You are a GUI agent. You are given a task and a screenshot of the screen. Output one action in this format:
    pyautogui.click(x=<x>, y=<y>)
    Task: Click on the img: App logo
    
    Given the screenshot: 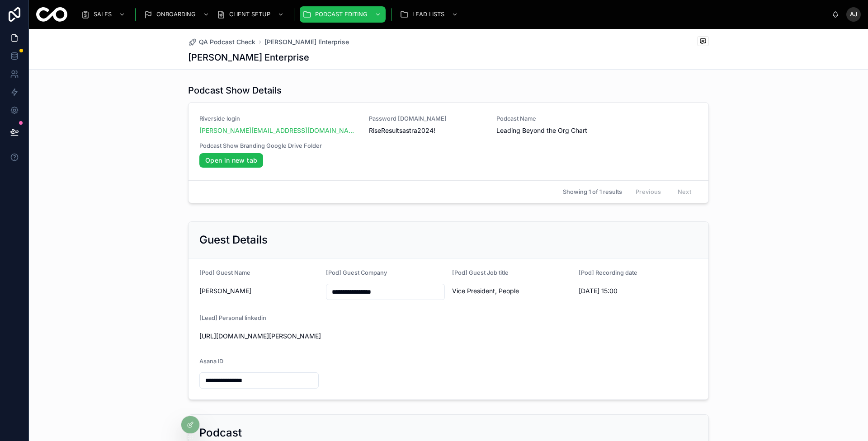 What is the action you would take?
    pyautogui.click(x=52, y=14)
    